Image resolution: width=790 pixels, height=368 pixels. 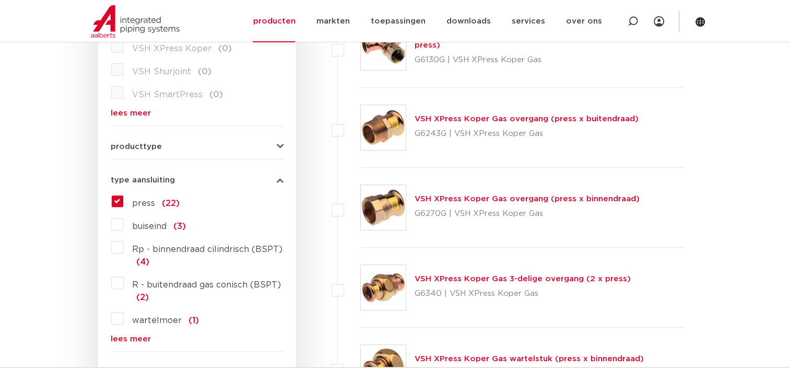 I want to click on span: Rp - binnendraad cilindrisch (BSPT), so click(x=207, y=249).